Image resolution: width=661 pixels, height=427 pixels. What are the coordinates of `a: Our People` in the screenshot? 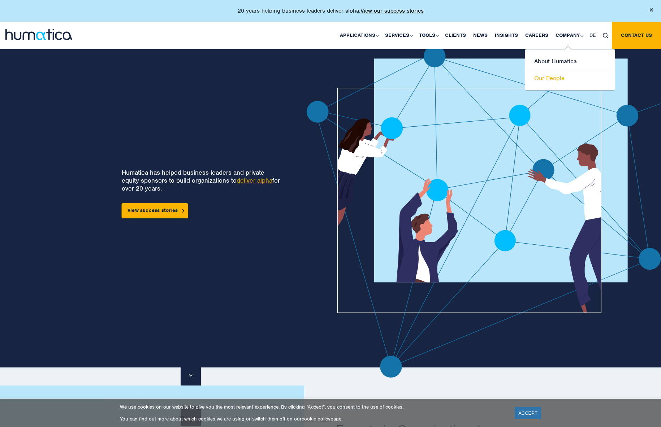 It's located at (570, 78).